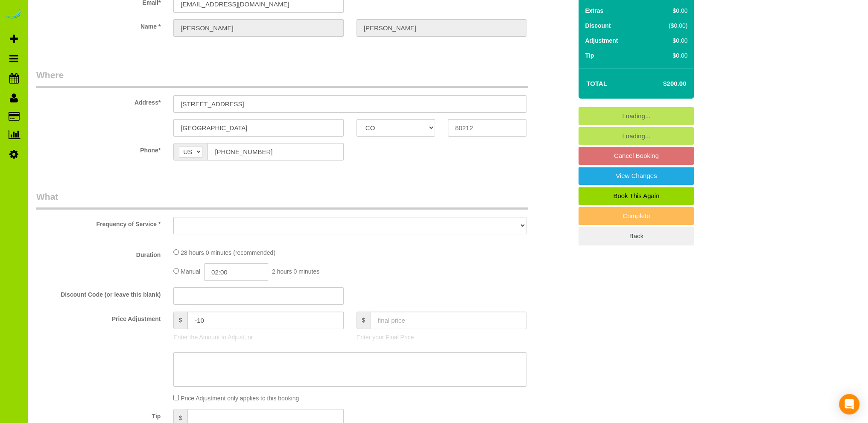 Image resolution: width=868 pixels, height=423 pixels. What do you see at coordinates (258, 28) in the screenshot?
I see `input: First Name*` at bounding box center [258, 28].